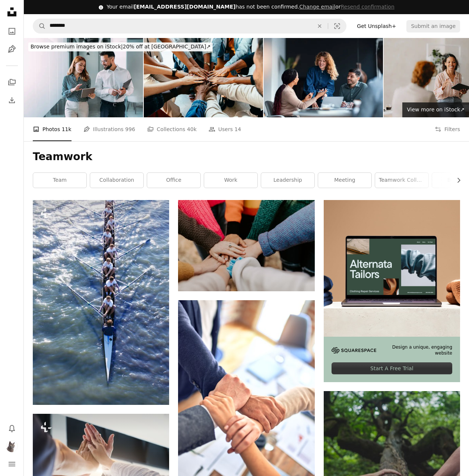  I want to click on span: 14, so click(238, 129).